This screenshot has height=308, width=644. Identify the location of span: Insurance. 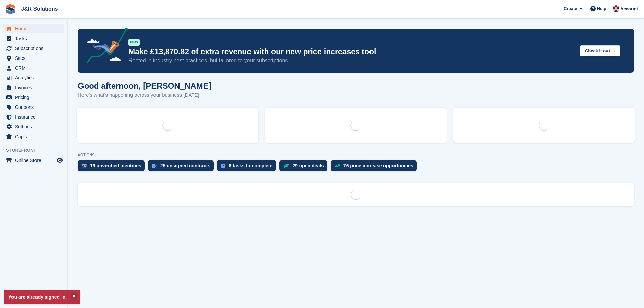
(35, 117).